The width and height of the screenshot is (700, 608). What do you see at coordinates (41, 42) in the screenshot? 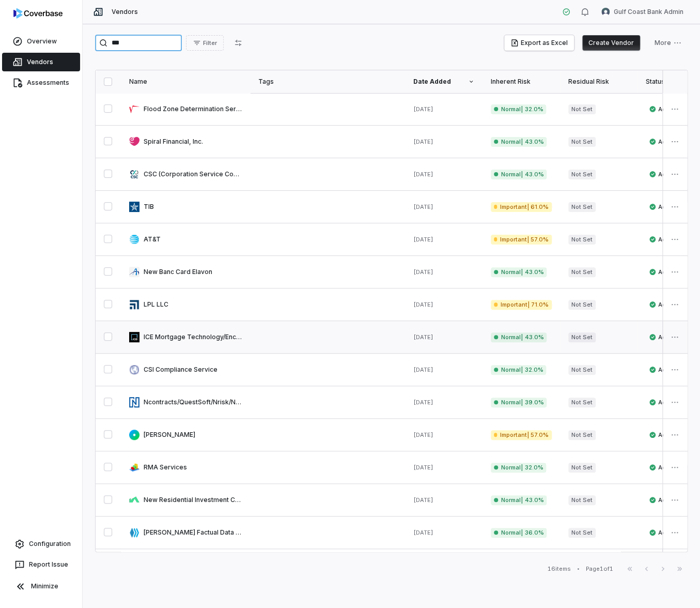
I see `a: Overview` at bounding box center [41, 42].